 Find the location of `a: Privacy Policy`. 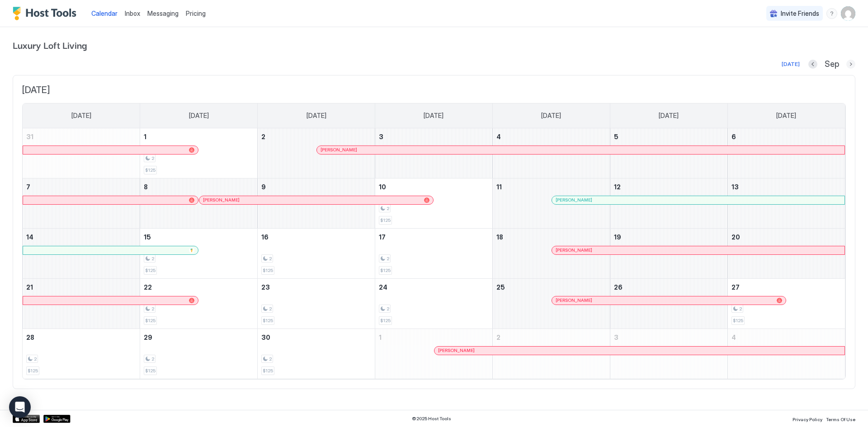

a: Privacy Policy is located at coordinates (808, 419).